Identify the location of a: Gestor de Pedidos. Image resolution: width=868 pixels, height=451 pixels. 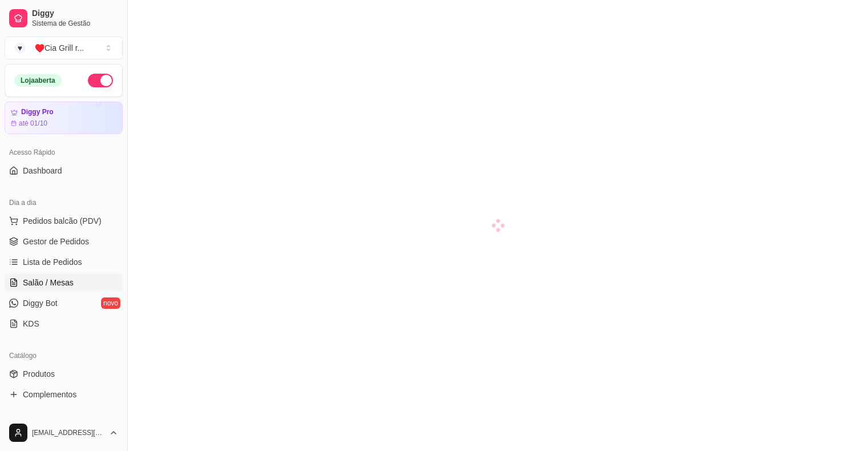
(64, 242).